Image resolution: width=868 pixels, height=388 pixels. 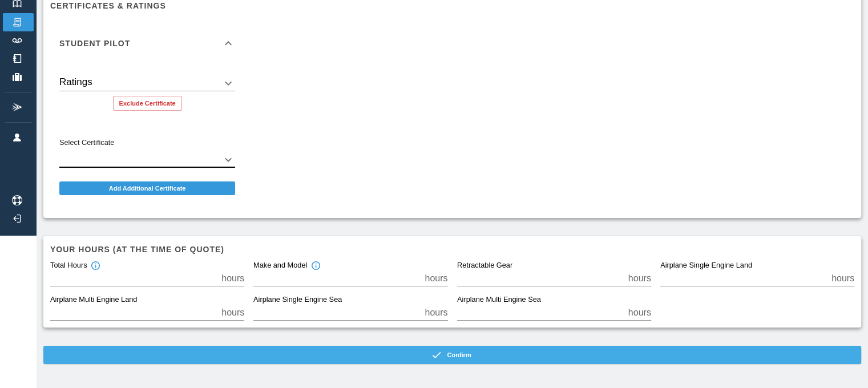 I want to click on div: Total Hours, so click(x=75, y=266).